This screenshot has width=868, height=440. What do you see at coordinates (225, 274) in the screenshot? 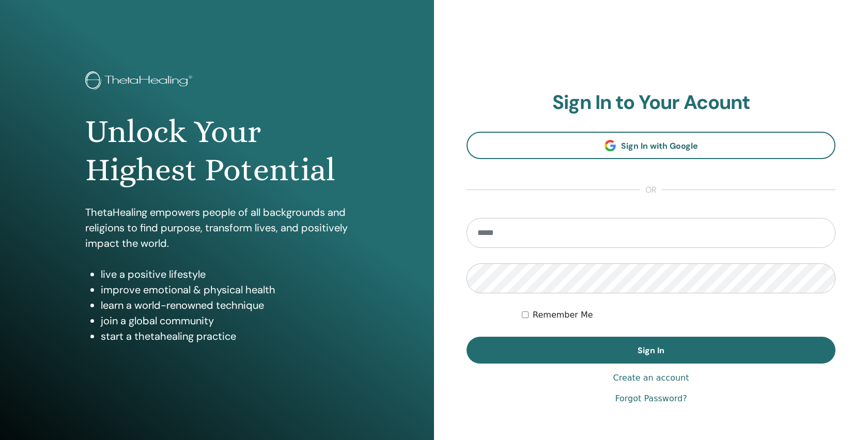
I see `li: live a positive lifestyle` at bounding box center [225, 274].